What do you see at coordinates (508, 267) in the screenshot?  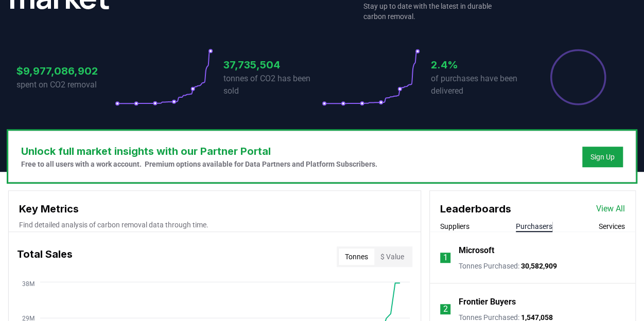 I see `p: Tonnes Purchased :` at bounding box center [508, 267].